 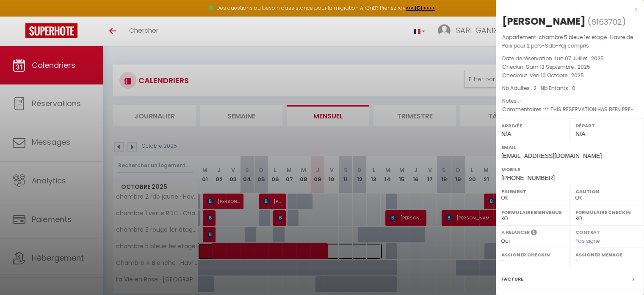 I want to click on label: Assigner Checkin, so click(x=533, y=254).